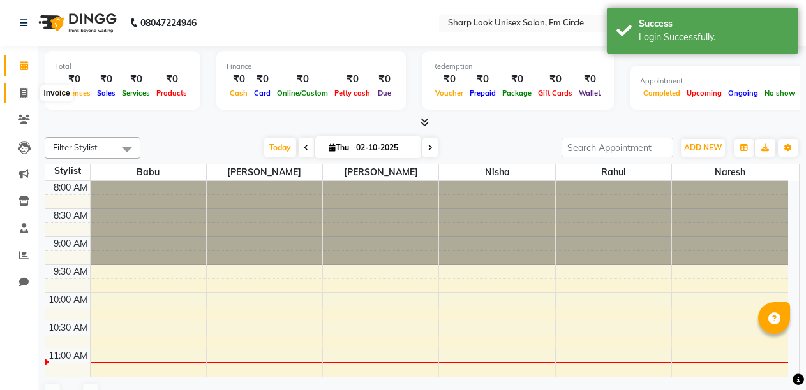 This screenshot has width=806, height=390. What do you see at coordinates (449, 93) in the screenshot?
I see `span: Voucher` at bounding box center [449, 93].